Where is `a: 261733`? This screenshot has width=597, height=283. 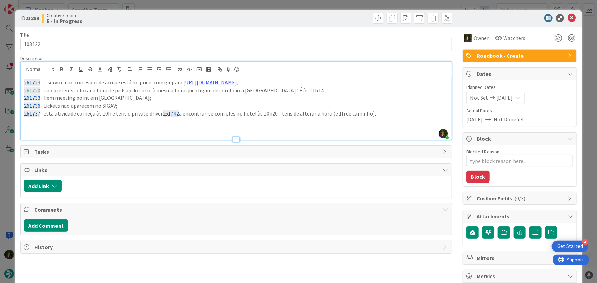
a: 261733 is located at coordinates (32, 98).